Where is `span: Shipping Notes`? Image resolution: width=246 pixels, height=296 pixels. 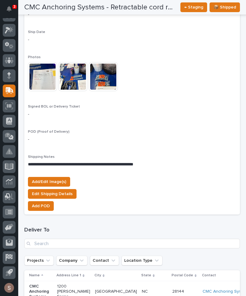
span: Shipping Notes is located at coordinates (41, 157).